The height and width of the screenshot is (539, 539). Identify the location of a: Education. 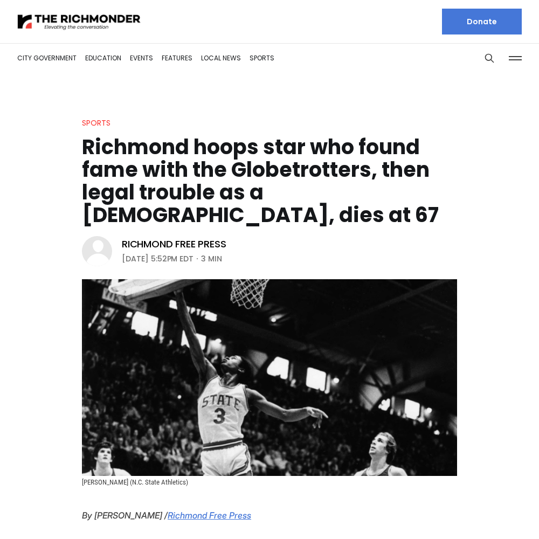
(103, 58).